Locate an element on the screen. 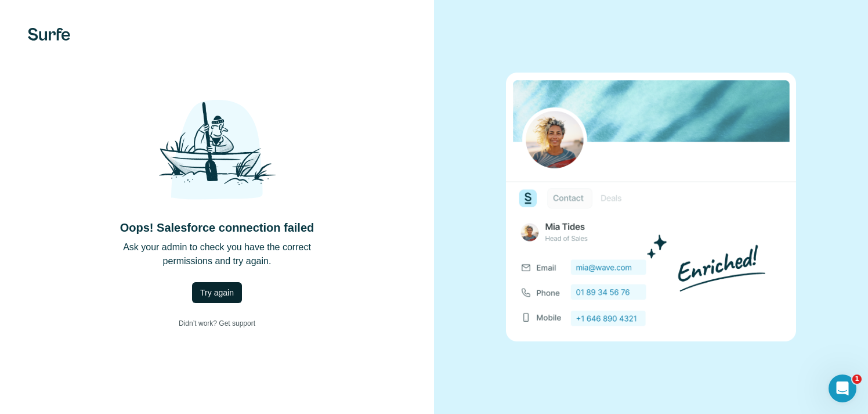 This screenshot has width=868, height=414. a: Didn’t work? Get support is located at coordinates (217, 323).